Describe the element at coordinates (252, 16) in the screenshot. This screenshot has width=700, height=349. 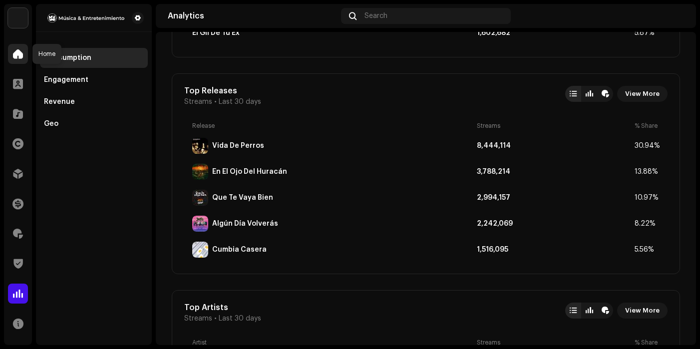
I see `div: Analytics` at that location.